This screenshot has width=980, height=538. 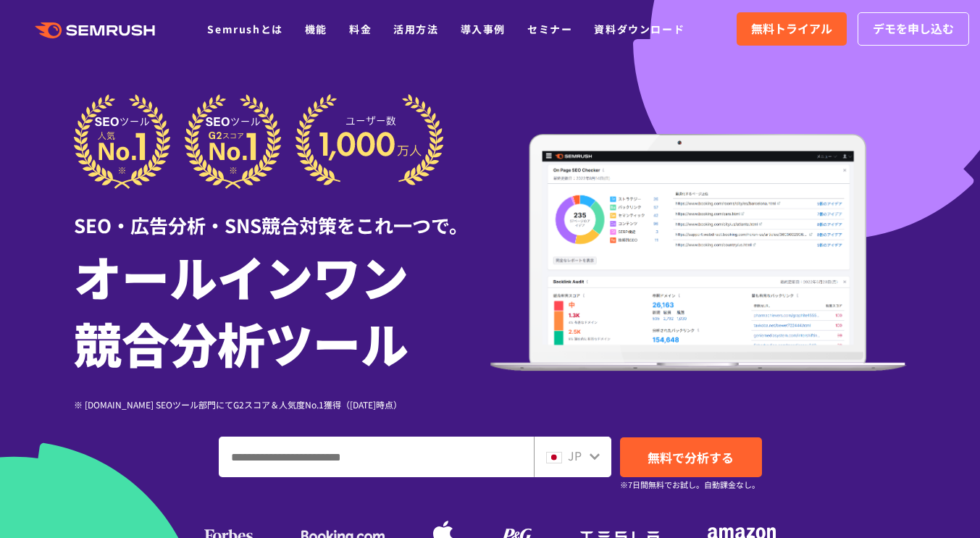 I want to click on a: 活用方法, so click(x=415, y=29).